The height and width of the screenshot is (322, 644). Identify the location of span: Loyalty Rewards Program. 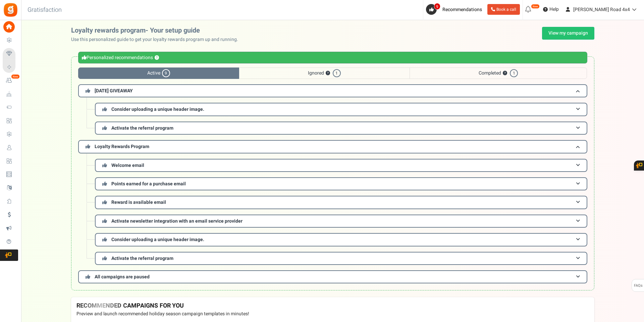
(122, 147).